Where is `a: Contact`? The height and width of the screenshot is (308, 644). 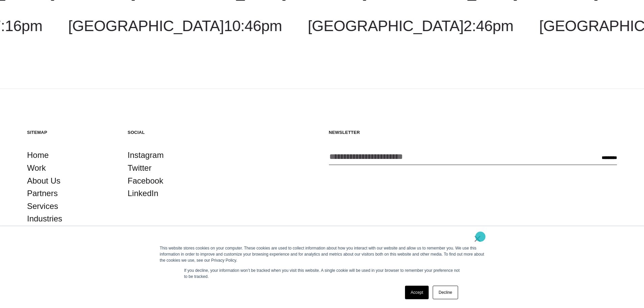 a: Contact is located at coordinates (41, 232).